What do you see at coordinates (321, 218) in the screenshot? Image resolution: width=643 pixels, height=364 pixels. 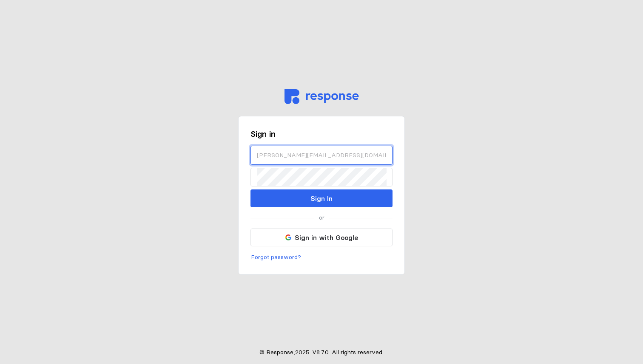 I see `p: or` at bounding box center [321, 218].